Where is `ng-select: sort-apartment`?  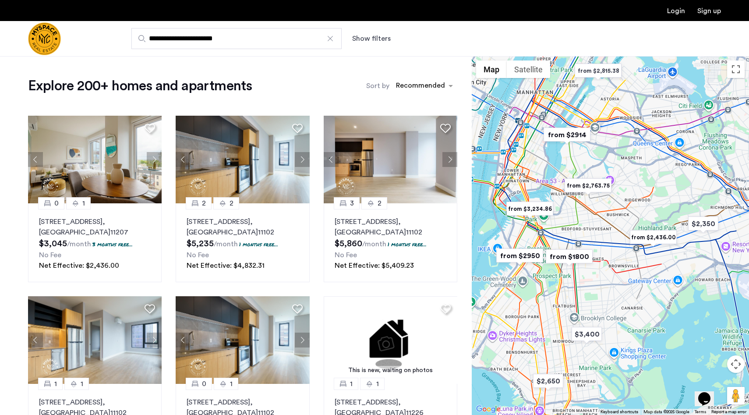
ng-select: sort-apartment is located at coordinates (424, 86).